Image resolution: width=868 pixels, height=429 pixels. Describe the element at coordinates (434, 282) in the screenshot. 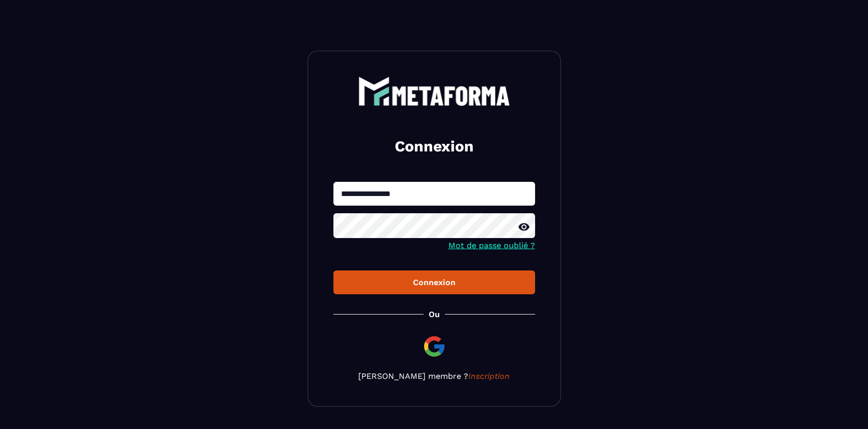

I see `div: Connexion` at that location.